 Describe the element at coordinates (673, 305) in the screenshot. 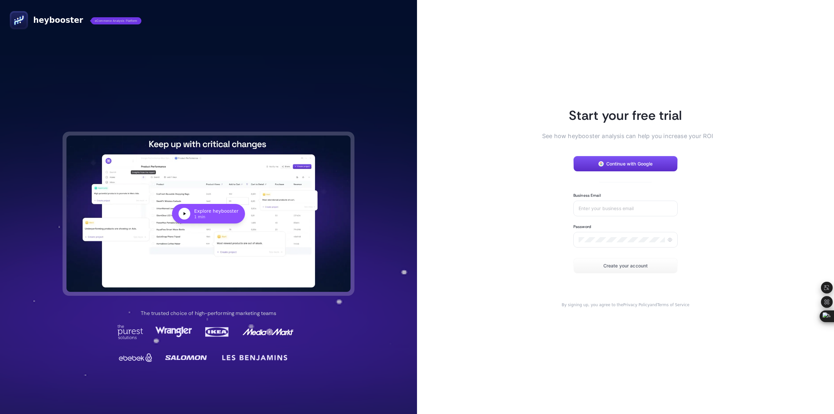

I see `a: Terms of Service` at that location.